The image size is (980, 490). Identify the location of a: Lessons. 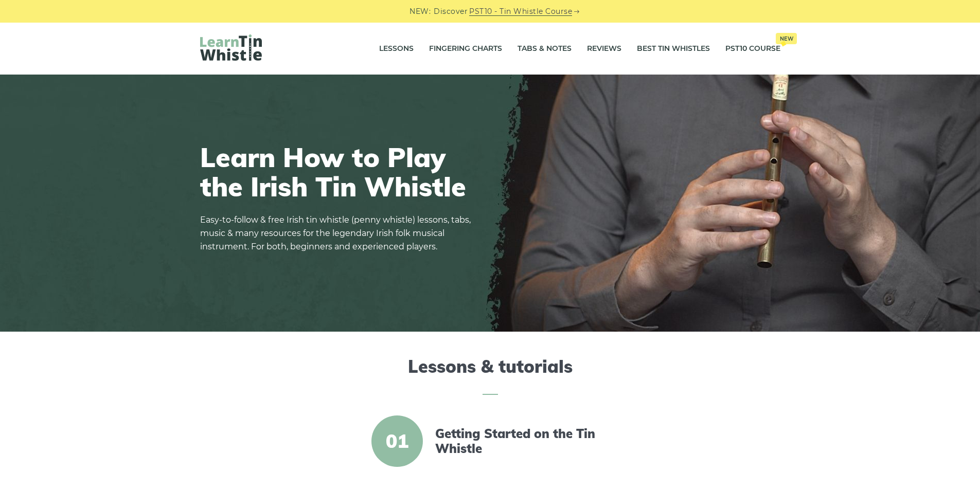
(396, 49).